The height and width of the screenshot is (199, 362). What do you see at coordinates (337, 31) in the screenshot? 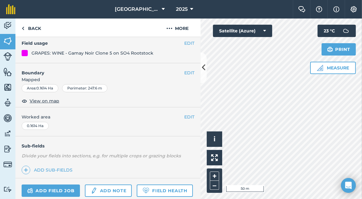
I see `button: 23 °C` at bounding box center [337, 31].